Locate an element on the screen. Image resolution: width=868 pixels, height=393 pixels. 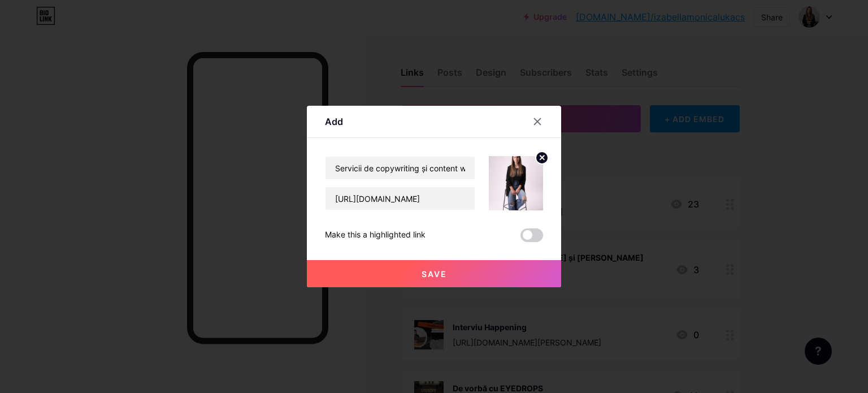
div: Make this a highlighted link is located at coordinates (376, 235).